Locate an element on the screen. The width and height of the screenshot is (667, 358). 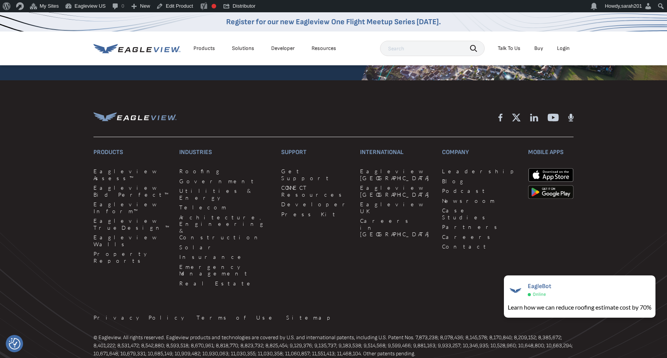
a: Partners is located at coordinates (480, 227).